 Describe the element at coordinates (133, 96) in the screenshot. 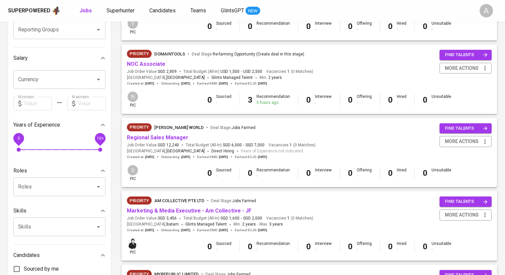

I see `div: N` at that location.